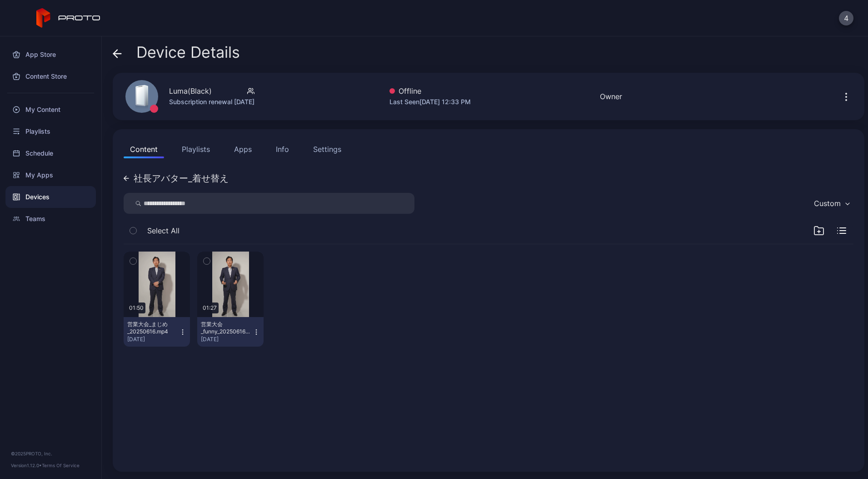 This screenshot has width=868, height=479. What do you see at coordinates (190, 91) in the screenshot?
I see `div: Luma(Black)` at bounding box center [190, 91].